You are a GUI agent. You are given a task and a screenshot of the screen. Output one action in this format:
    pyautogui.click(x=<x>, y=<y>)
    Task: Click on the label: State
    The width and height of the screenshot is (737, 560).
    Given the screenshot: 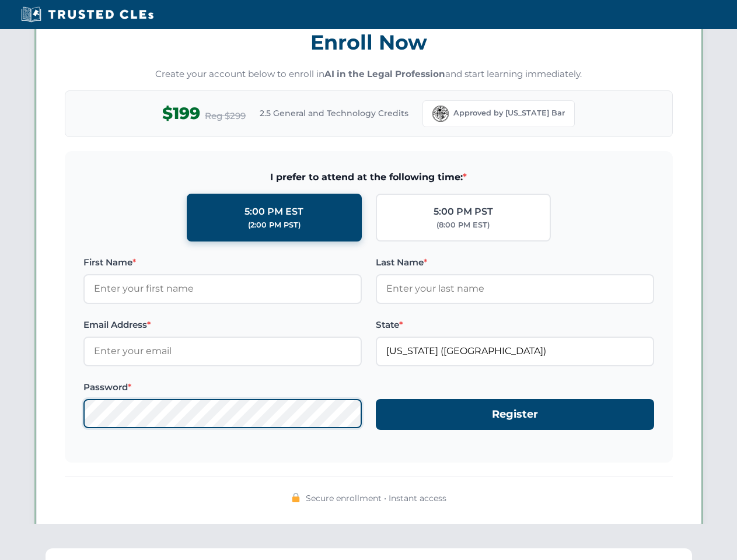 What is the action you would take?
    pyautogui.click(x=514, y=325)
    